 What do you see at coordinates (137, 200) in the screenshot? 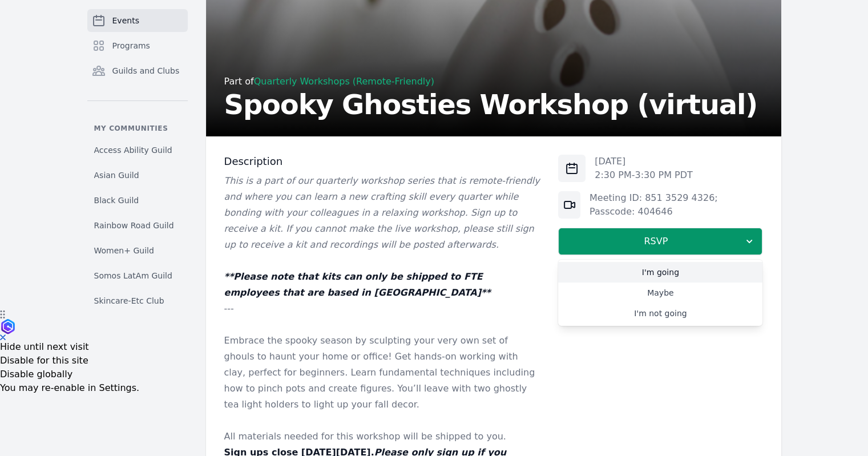
I see `a: Black Guild` at bounding box center [137, 200].